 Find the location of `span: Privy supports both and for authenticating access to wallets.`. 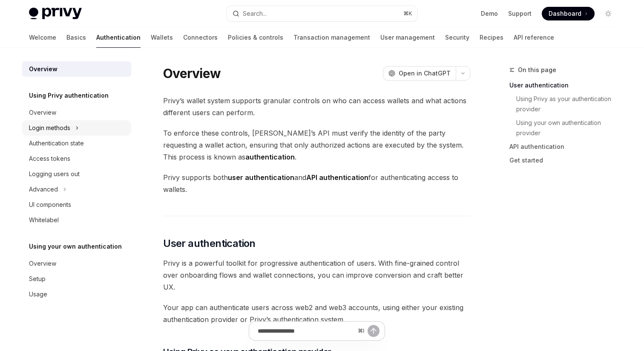

span: Privy supports both and for authenticating access to wallets. is located at coordinates (316, 183).